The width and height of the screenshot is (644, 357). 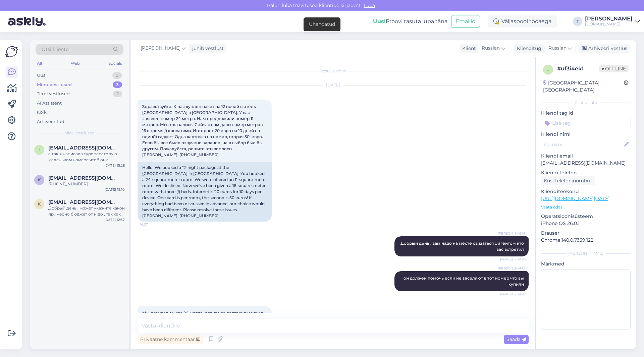 I want to click on p: Operatsioonisüsteem, so click(x=586, y=217).